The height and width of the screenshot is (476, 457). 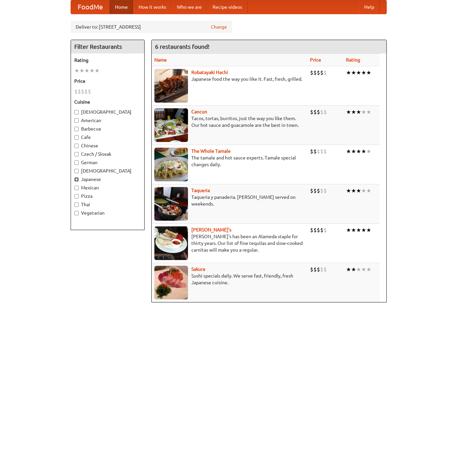 I want to click on input: Cafe, so click(x=76, y=137).